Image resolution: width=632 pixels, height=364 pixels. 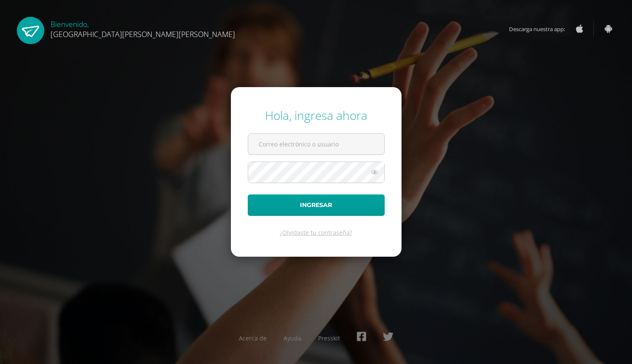 What do you see at coordinates (253, 338) in the screenshot?
I see `a: Acerca de` at bounding box center [253, 338].